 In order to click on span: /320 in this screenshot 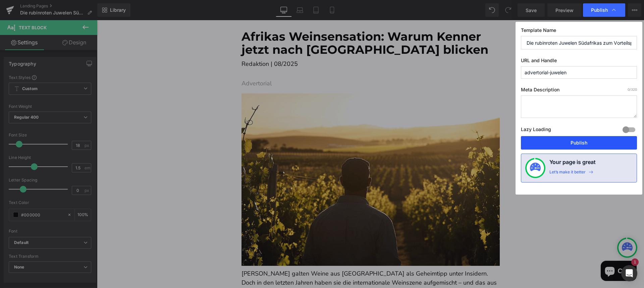, I will do `click(632, 89)`.